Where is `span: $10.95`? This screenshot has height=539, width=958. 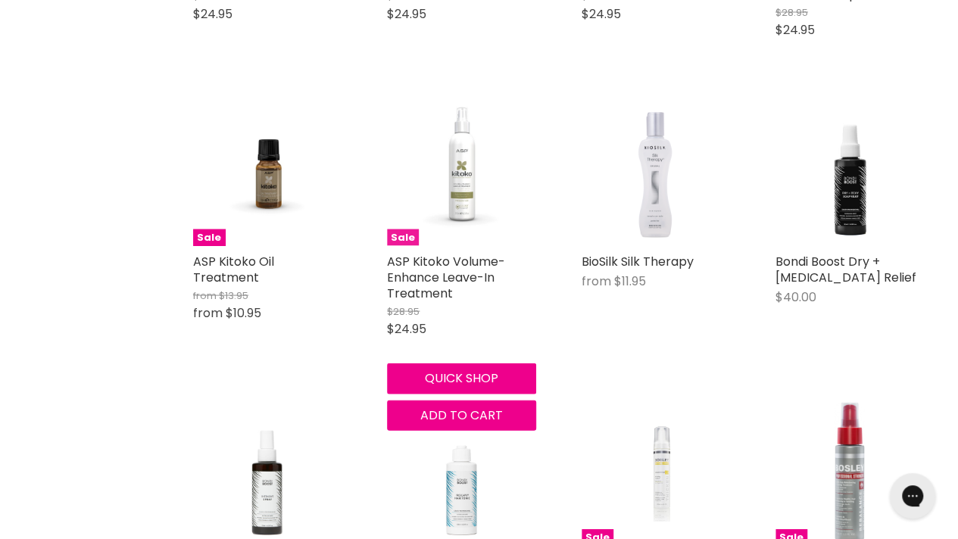
span: $10.95 is located at coordinates (243, 313).